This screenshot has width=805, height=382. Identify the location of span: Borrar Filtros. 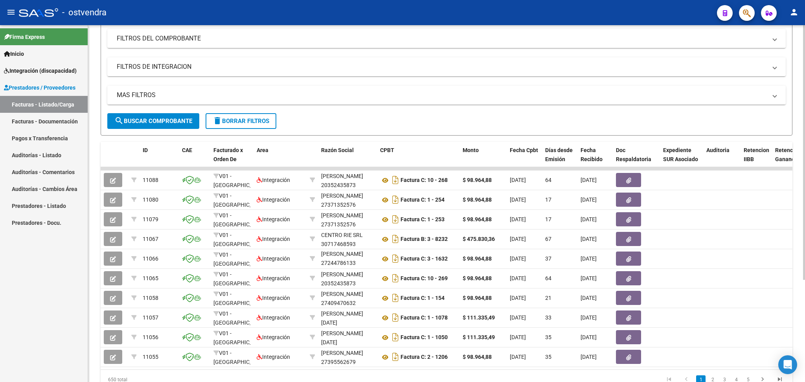
(241, 121).